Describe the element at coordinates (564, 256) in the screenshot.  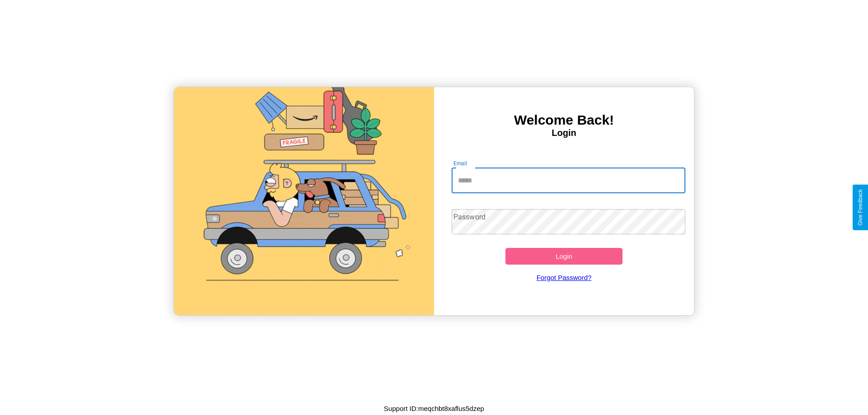
I see `button: Login` at that location.